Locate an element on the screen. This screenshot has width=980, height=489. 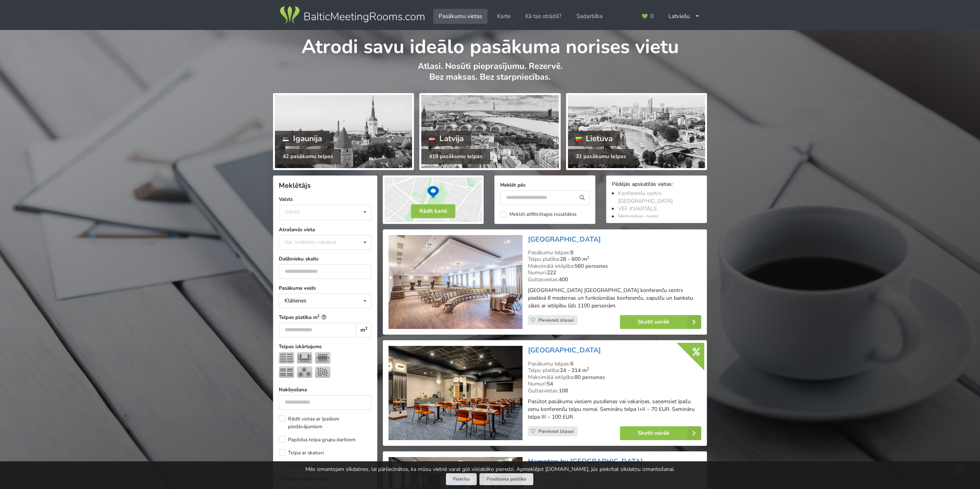
label: Atrašanās vieta is located at coordinates (325, 230).